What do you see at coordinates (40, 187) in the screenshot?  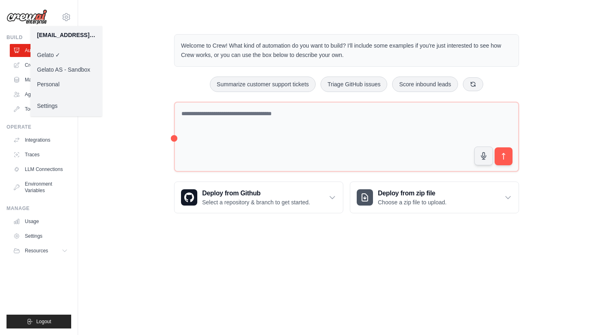 I see `a: Environment Variables` at bounding box center [40, 187].